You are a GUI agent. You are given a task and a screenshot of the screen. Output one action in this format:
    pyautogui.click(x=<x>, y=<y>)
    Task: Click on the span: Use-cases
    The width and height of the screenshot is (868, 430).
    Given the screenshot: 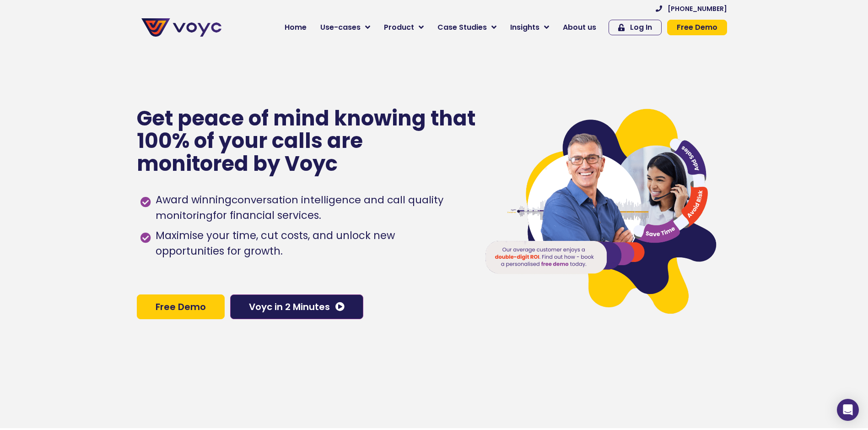 What is the action you would take?
    pyautogui.click(x=341, y=27)
    